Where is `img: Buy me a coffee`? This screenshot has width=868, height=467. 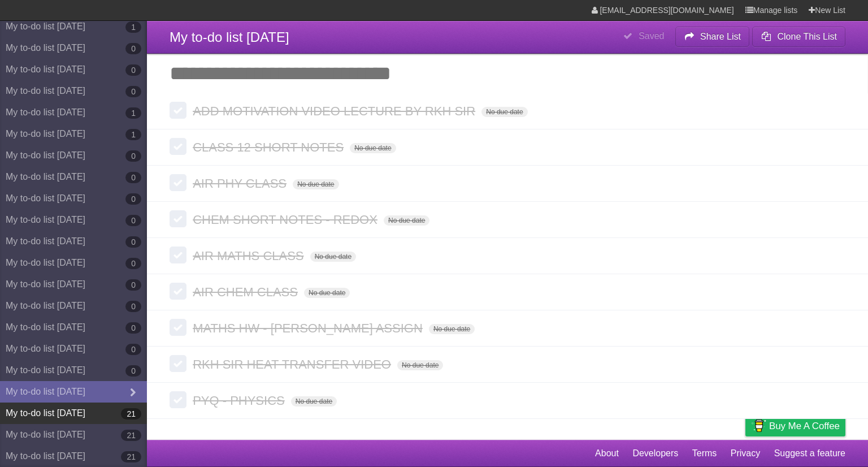
img: Buy me a coffee is located at coordinates (758, 426).